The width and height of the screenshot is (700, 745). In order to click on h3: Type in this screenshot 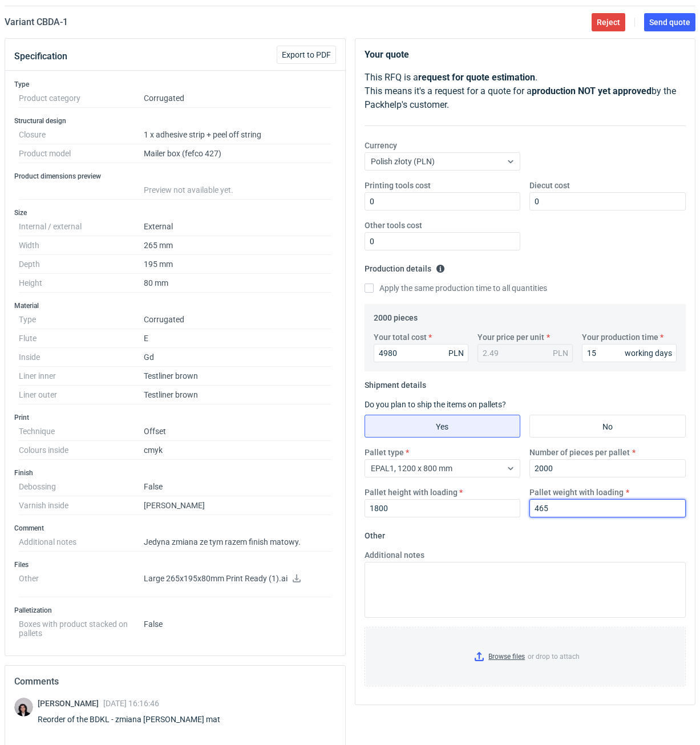, I will do `click(176, 85)`.